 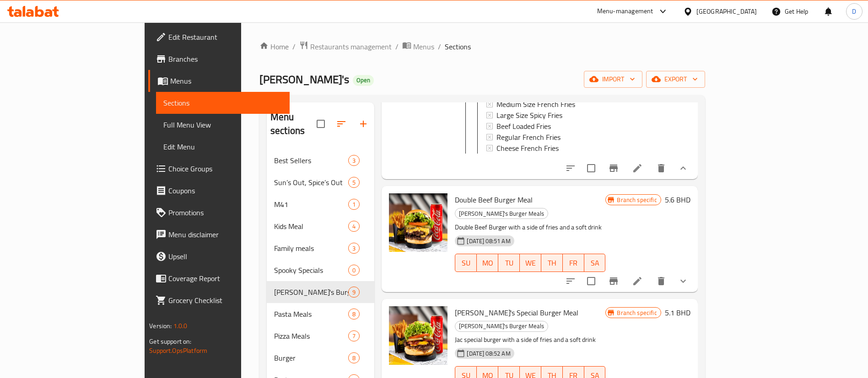 What do you see at coordinates (311, 336) in the screenshot?
I see `div: Pizza Meals` at bounding box center [311, 336].